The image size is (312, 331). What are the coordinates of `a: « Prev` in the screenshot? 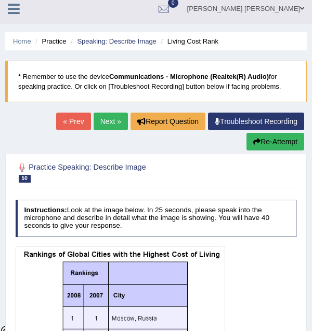 It's located at (73, 122).